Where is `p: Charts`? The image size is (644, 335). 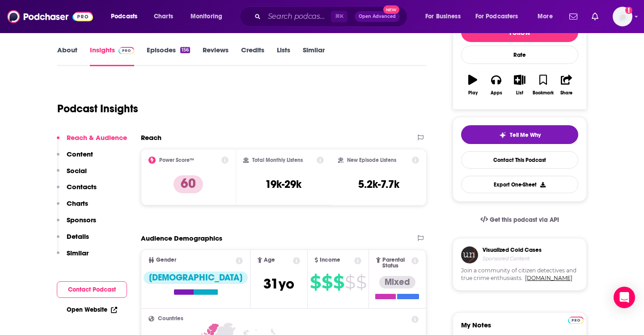
p: Charts is located at coordinates (77, 203).